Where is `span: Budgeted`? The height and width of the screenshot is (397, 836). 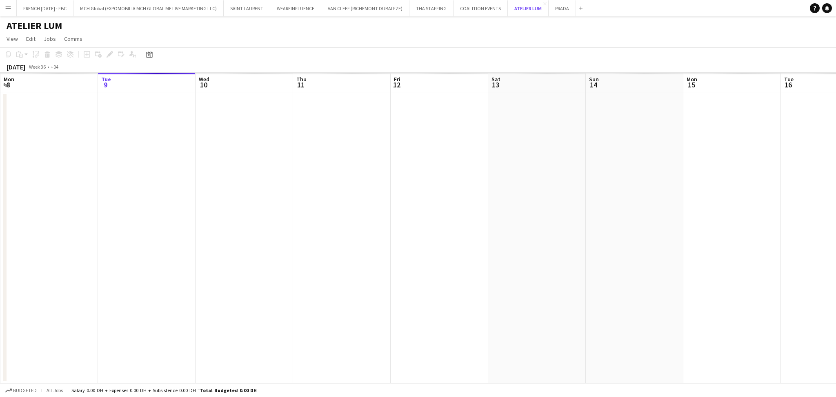 span: Budgeted is located at coordinates (25, 390).